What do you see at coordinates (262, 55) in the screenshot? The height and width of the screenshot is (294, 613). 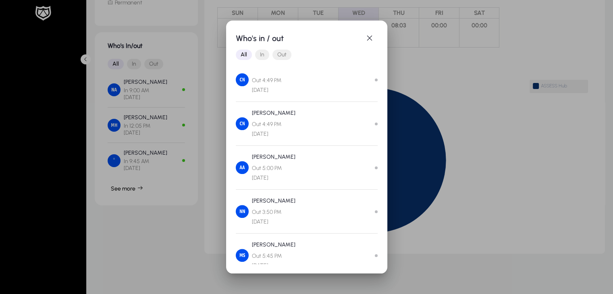 I see `button: In` at bounding box center [262, 55].